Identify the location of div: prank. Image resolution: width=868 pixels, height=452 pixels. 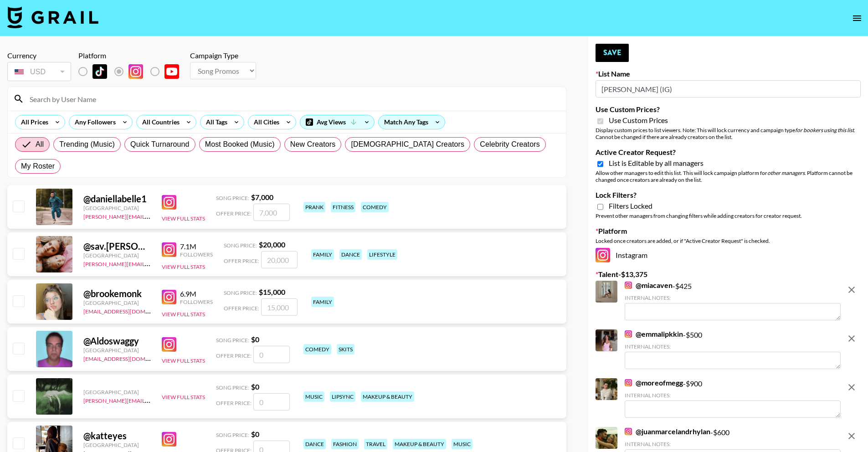
(314, 207).